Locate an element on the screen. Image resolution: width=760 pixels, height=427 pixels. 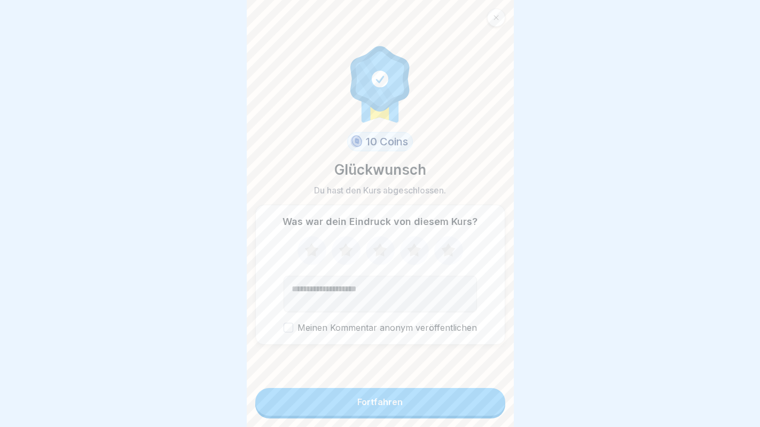
button: Fortfahren is located at coordinates (380, 402).